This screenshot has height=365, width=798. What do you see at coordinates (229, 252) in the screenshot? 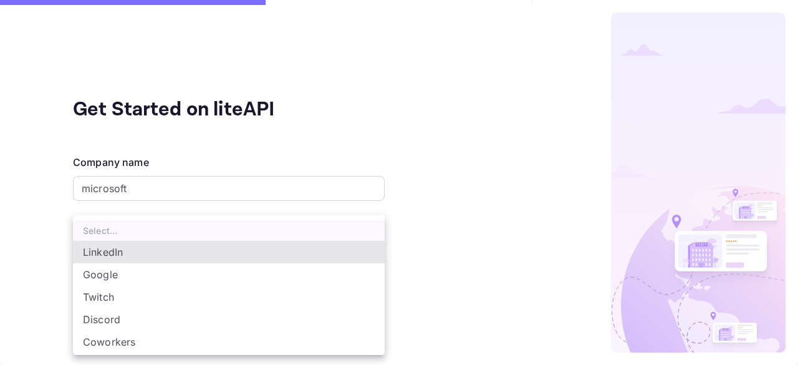
I see `li: LinkedIn` at bounding box center [229, 252].